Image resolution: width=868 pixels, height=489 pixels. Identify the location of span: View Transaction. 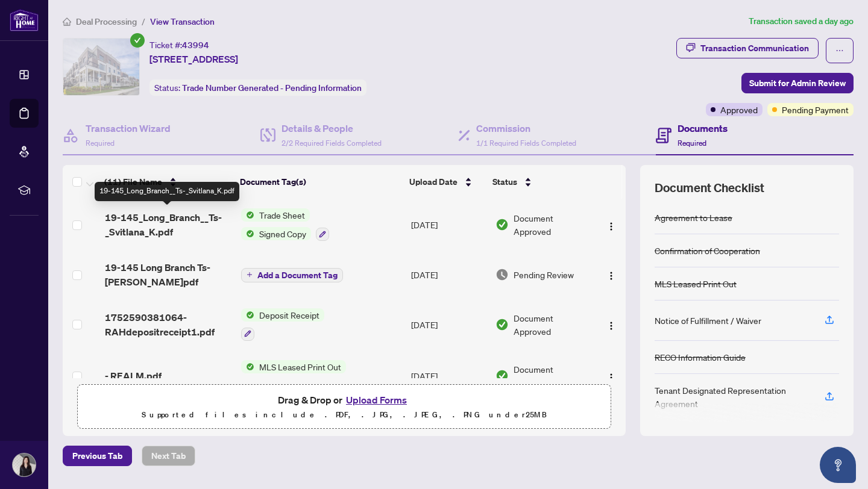
(182, 21).